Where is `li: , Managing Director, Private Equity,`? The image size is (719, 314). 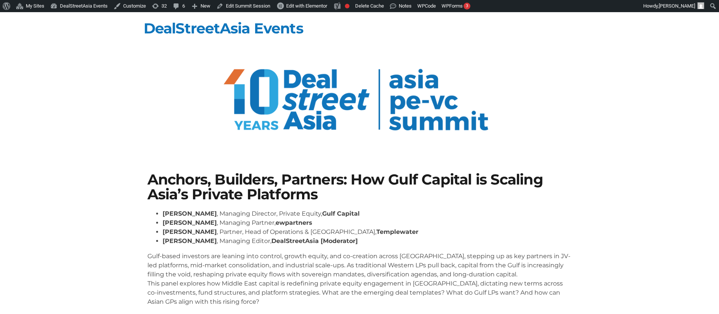 li: , Managing Director, Private Equity, is located at coordinates (368, 214).